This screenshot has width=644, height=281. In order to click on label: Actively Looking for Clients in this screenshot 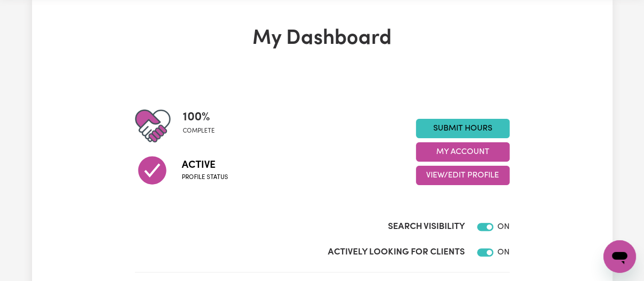, I will do `click(396, 252)`.